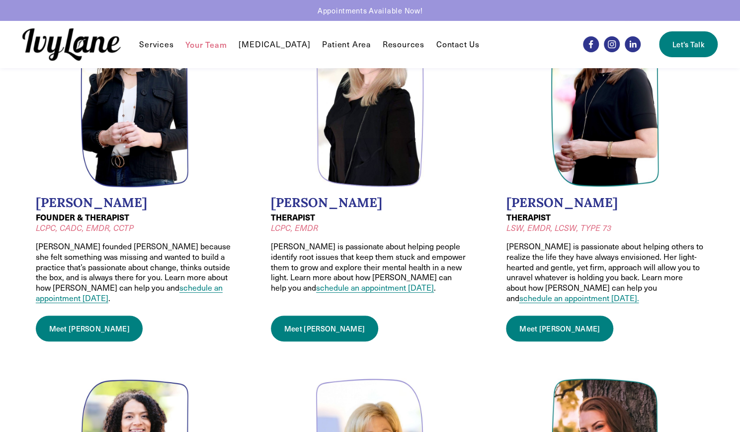 Image resolution: width=740 pixels, height=432 pixels. What do you see at coordinates (72, 44) in the screenshot?
I see `img: Ivy Lane Counseling &mdash; Therapy that works for you` at bounding box center [72, 44].